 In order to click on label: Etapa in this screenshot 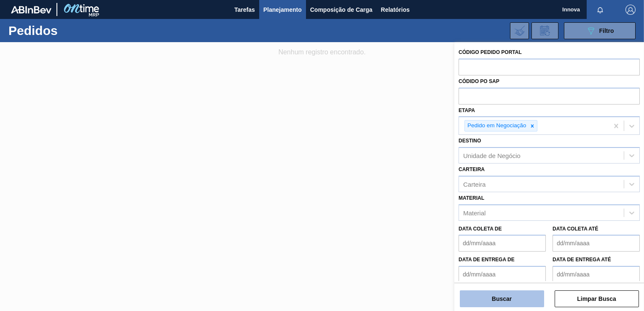, I will do `click(466, 110)`.